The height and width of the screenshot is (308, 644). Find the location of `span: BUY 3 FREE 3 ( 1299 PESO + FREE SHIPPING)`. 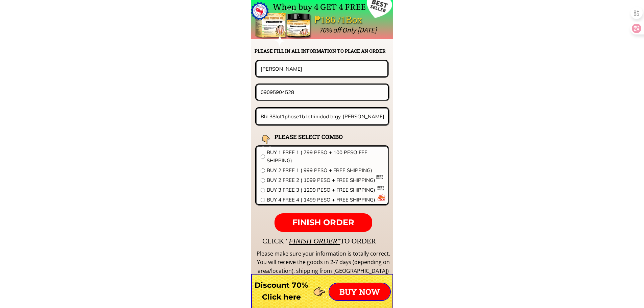

span: BUY 3 FREE 3 ( 1299 PESO + FREE SHIPPING) is located at coordinates (325, 190).